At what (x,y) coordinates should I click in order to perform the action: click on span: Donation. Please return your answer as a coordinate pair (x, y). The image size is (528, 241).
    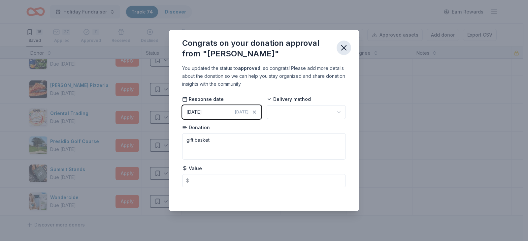
    Looking at the image, I should click on (196, 128).